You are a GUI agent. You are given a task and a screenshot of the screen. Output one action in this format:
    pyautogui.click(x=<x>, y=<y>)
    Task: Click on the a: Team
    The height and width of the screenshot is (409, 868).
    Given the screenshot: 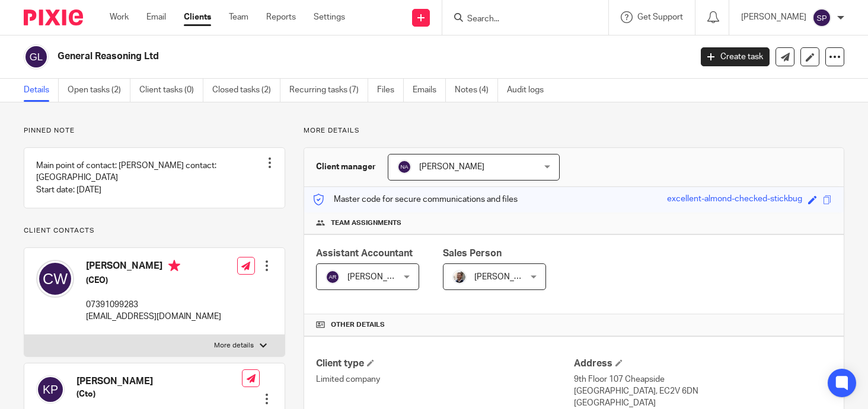 What is the action you would take?
    pyautogui.click(x=238, y=17)
    